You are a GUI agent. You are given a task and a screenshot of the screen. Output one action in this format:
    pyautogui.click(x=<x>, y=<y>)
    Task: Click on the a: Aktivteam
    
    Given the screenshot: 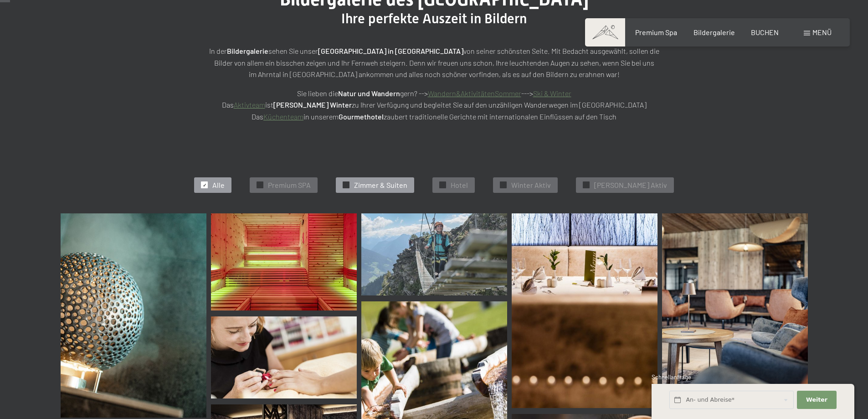 What is the action you would take?
    pyautogui.click(x=249, y=104)
    